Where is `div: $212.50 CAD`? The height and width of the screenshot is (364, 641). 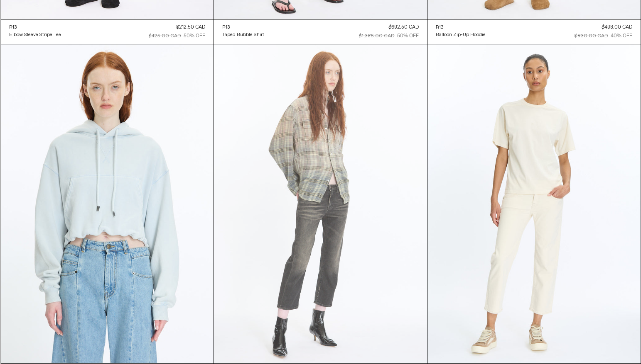 div: $212.50 CAD is located at coordinates (191, 28).